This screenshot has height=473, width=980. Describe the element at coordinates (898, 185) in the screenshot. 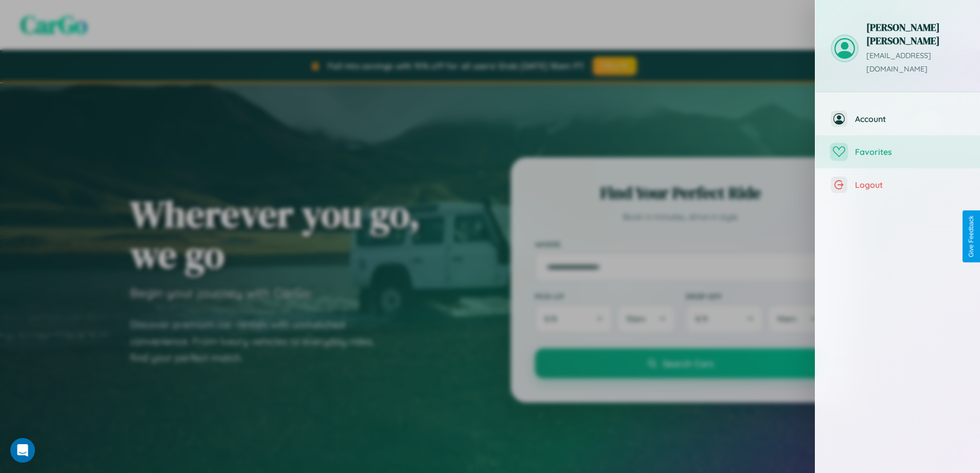

I see `button: Logout` at that location.